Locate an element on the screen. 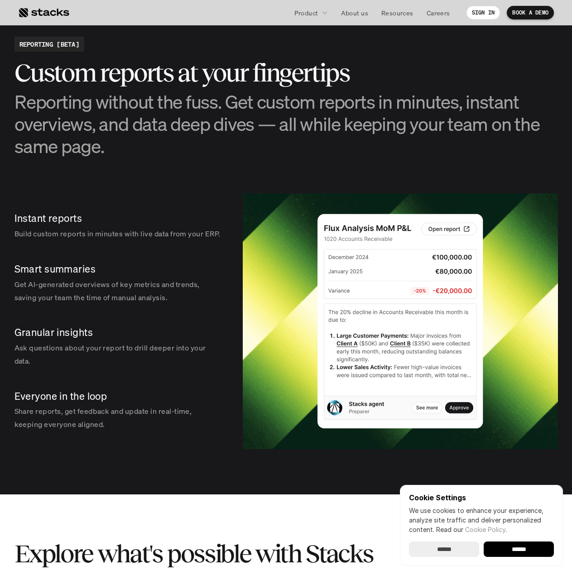 The height and width of the screenshot is (575, 572). p: Instant reports is located at coordinates (118, 218).